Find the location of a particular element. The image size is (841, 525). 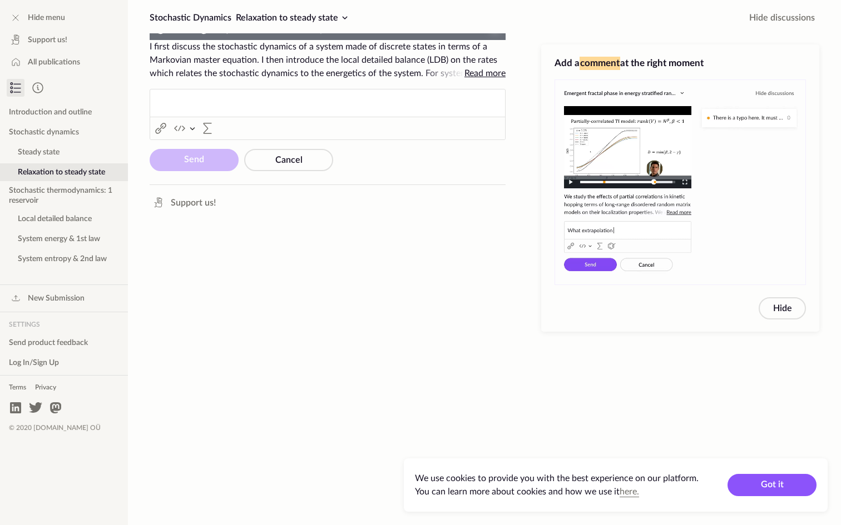

a: Terms is located at coordinates (17, 388).